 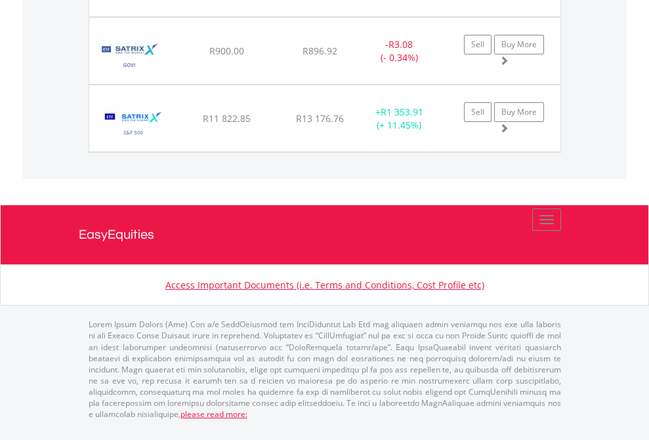 What do you see at coordinates (133, 125) in the screenshot?
I see `img: TFSA.STX500.png` at bounding box center [133, 125].